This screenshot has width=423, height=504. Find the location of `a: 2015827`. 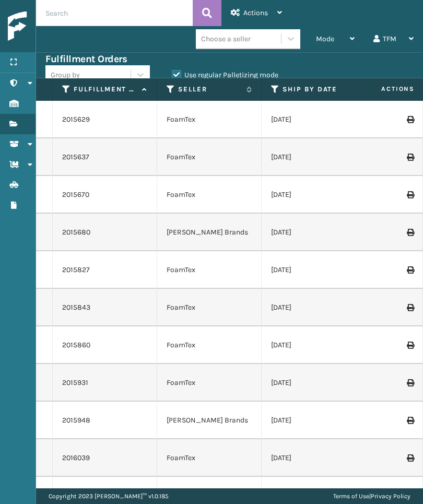

a: 2015827 is located at coordinates (76, 270).